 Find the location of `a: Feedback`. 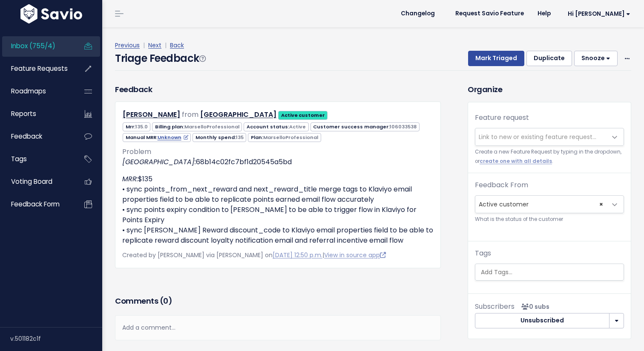

a: Feedback is located at coordinates (36, 136).